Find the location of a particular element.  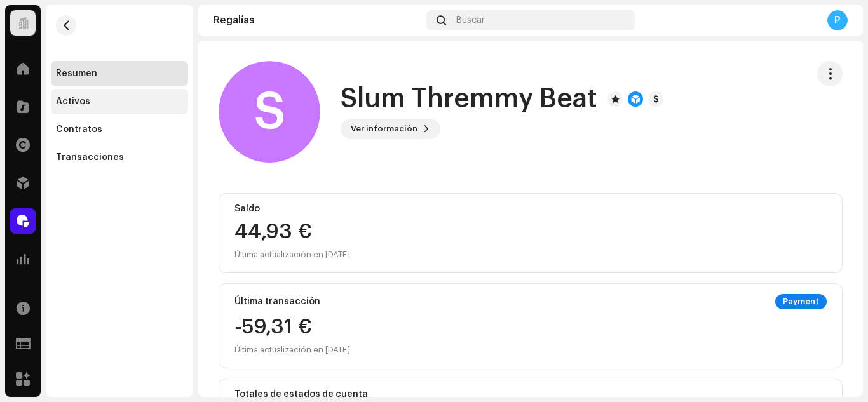

button: Ver información is located at coordinates (390, 129).